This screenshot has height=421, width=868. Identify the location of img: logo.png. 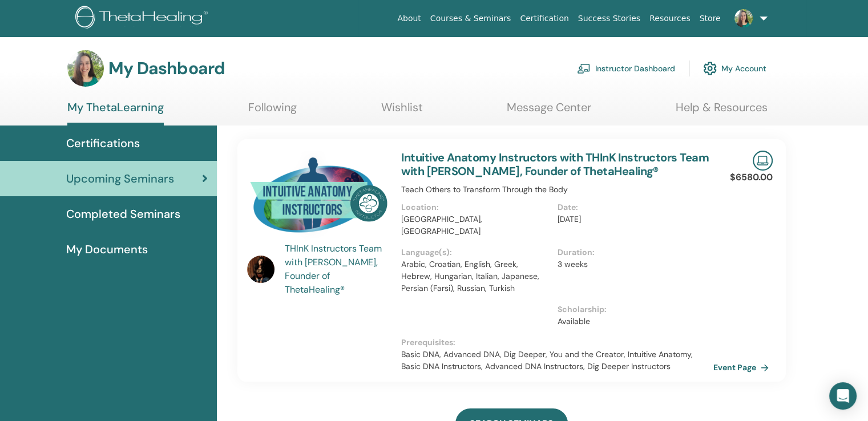
(143, 18).